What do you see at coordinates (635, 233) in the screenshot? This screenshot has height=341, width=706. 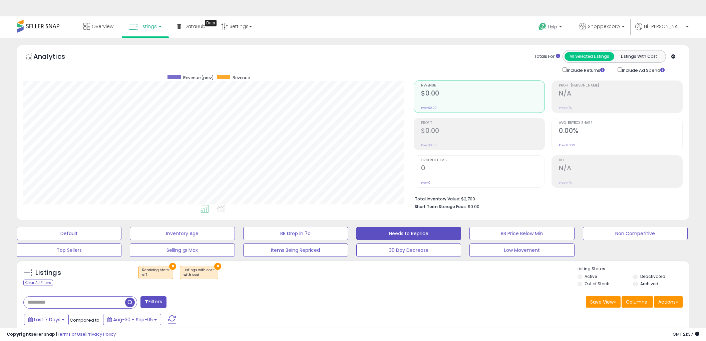 I see `button: Non Competitive` at bounding box center [635, 233].